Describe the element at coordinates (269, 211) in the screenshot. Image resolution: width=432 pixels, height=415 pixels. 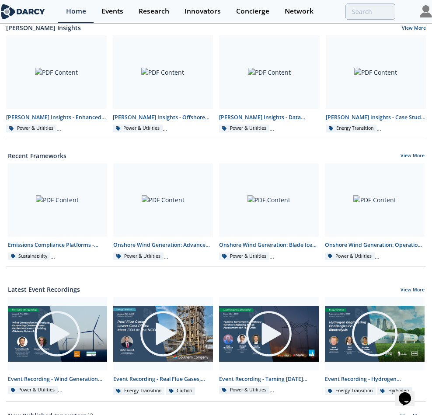
I see `a: PDF Content Onshore Wind Generation: Blade Ice Protection - Innovator Landscape Power & Utilities` at that location.